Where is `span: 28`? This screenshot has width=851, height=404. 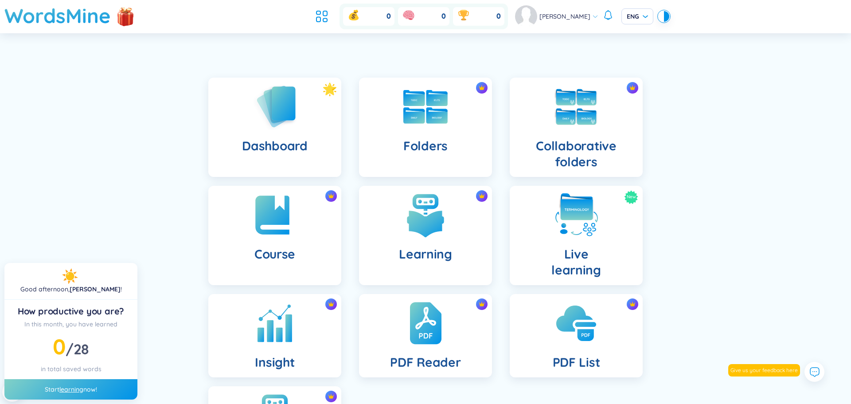 span: 28 is located at coordinates (81, 349).